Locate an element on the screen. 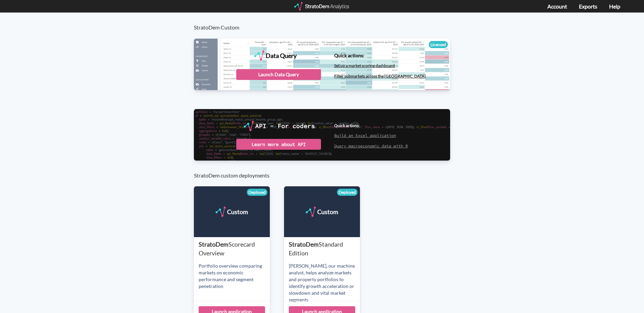  a: Build an Excel application is located at coordinates (365, 135).